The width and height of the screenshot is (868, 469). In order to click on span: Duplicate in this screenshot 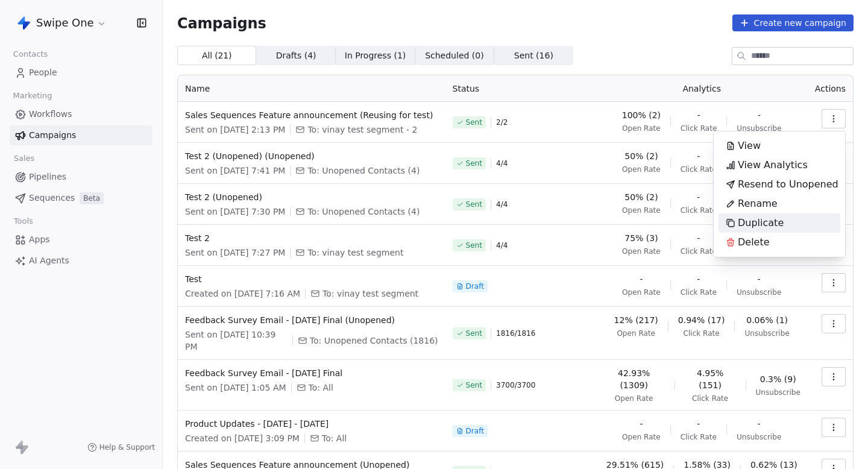, I will do `click(761, 223)`.